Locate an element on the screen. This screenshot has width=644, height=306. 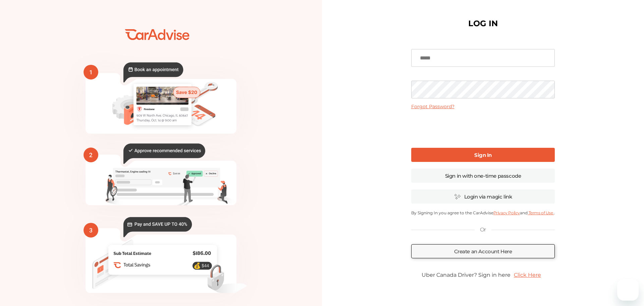
a: Login via magic link is located at coordinates (483, 197).